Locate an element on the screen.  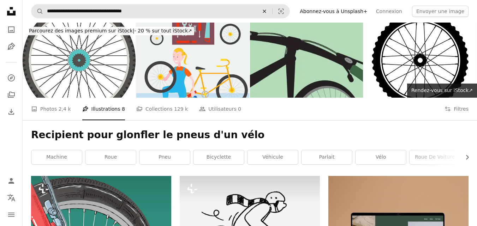
h1: Recipient pour glonfler le pneus d'un vélo is located at coordinates (249, 135).